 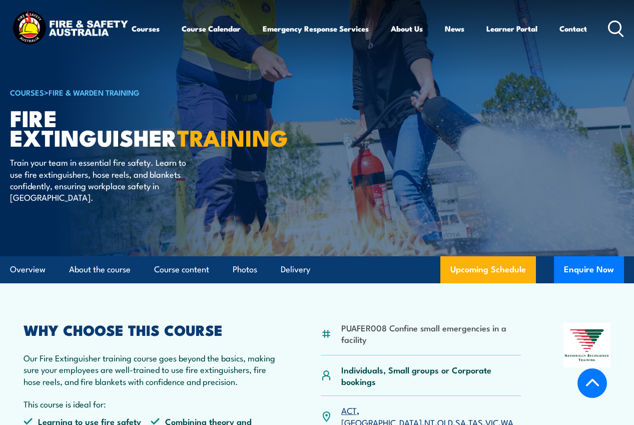 I want to click on a: Fire & Warden Training, so click(x=94, y=92).